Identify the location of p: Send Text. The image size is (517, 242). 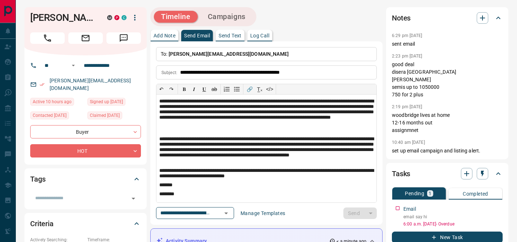
(230, 36).